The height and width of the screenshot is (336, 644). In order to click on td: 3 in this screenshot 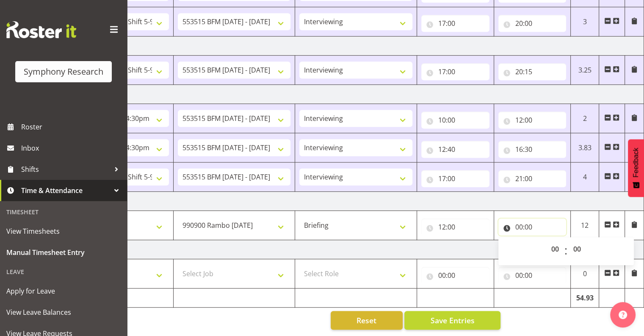, I will do `click(585, 22)`.